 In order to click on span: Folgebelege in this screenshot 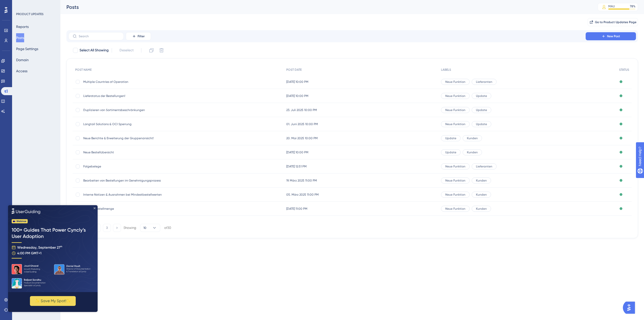, I will do `click(123, 167)`.